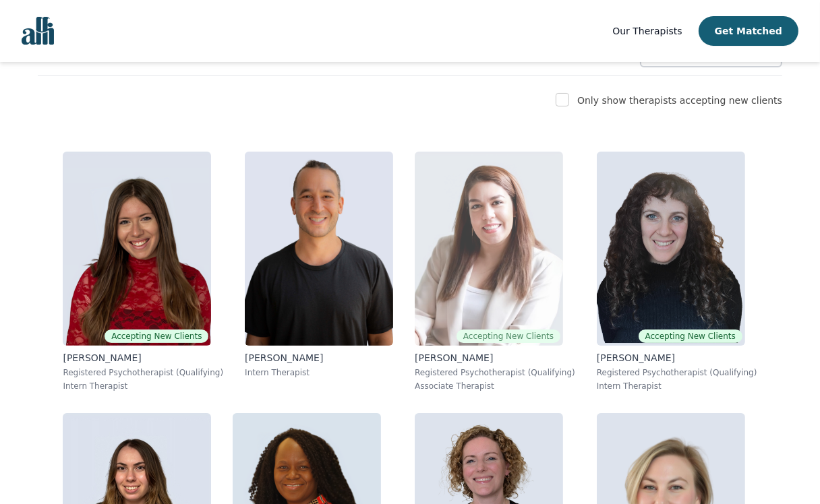 This screenshot has height=504, width=820. Describe the element at coordinates (749, 31) in the screenshot. I see `a: Get Matched` at that location.